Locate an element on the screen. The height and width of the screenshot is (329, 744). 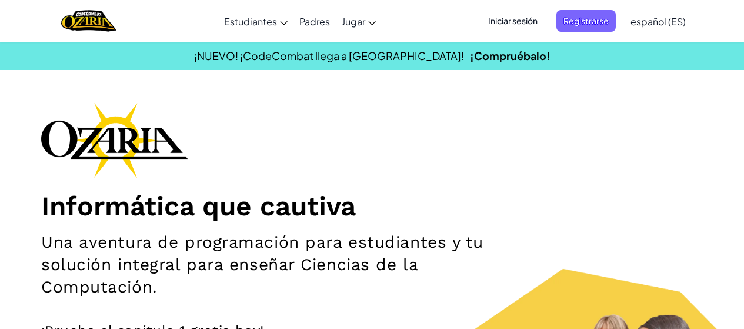
button: Registrarse is located at coordinates (586, 21).